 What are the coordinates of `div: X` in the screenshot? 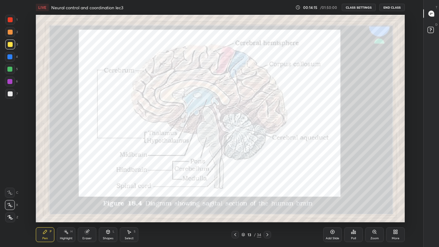 It's located at (11, 205).